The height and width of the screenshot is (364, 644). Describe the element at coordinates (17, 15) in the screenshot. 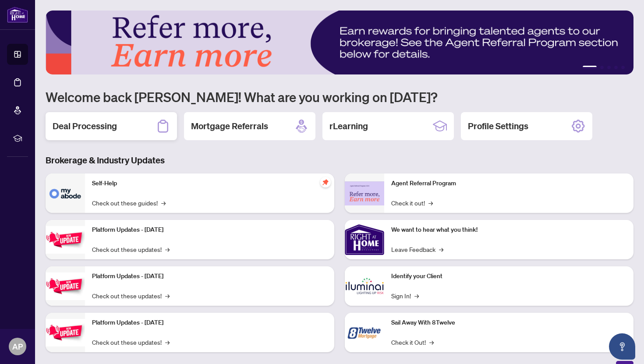

I see `img: logo` at that location.